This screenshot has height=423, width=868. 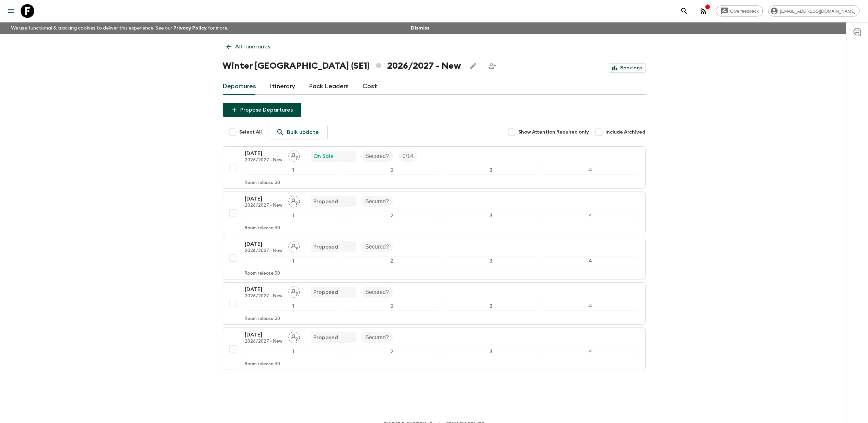 What do you see at coordinates (493, 66) in the screenshot?
I see `span: Share this itinerary` at bounding box center [493, 66].